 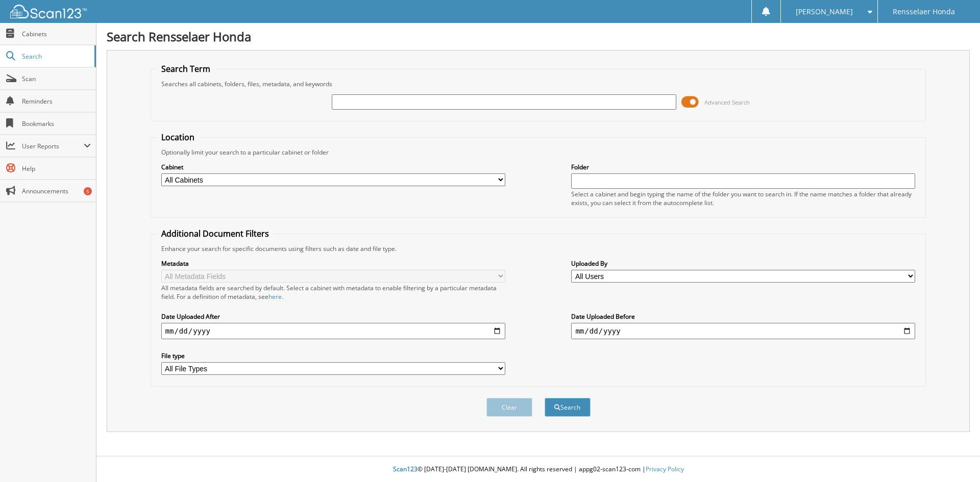 I want to click on label: Cabinet, so click(x=334, y=167).